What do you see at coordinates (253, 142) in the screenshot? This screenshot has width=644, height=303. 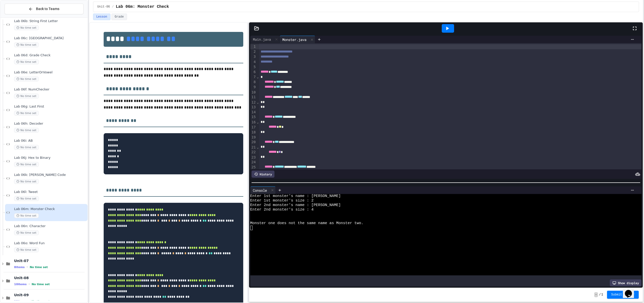 I see `div: 20` at bounding box center [253, 142].